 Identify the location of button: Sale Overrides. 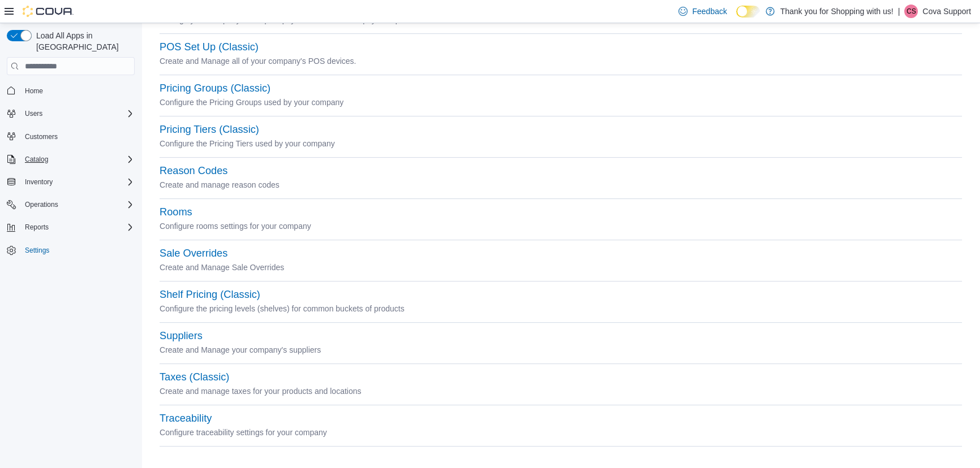
(193, 253).